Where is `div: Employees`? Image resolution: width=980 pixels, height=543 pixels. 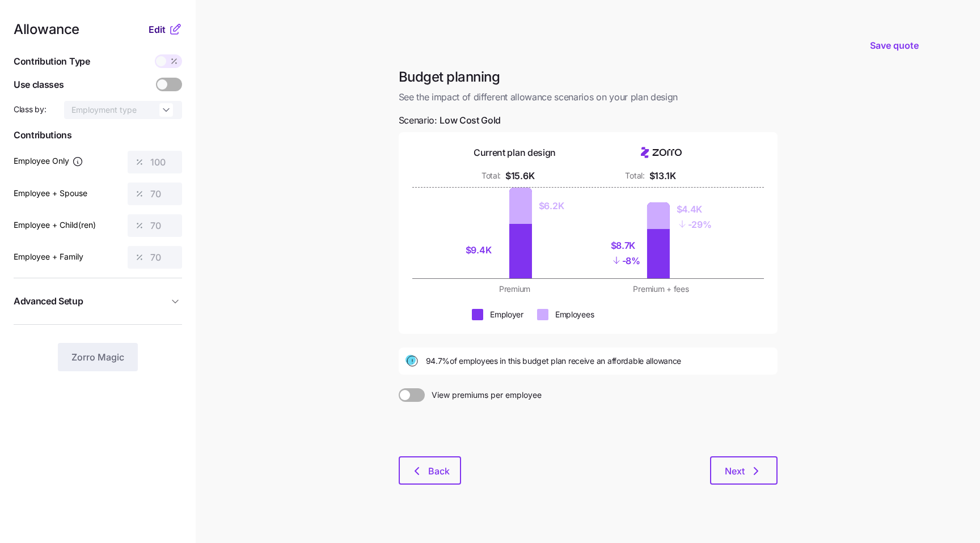 div: Employees is located at coordinates (575, 315).